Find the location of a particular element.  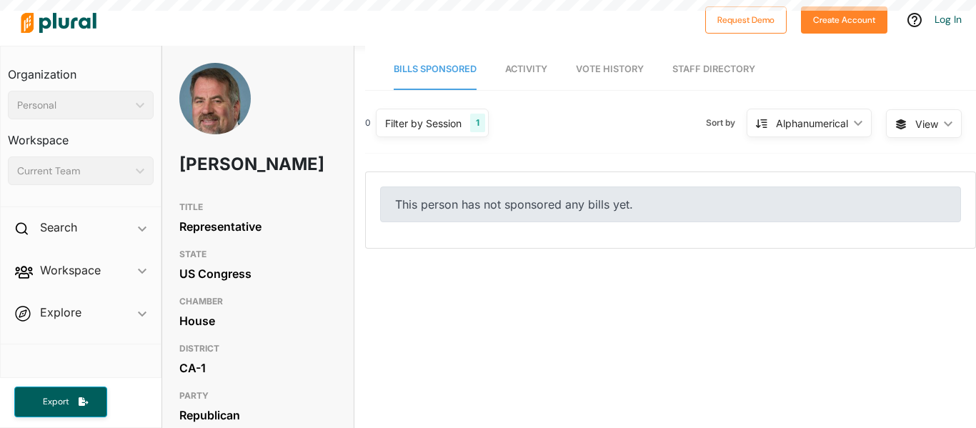

span: Vote History is located at coordinates (609, 69).